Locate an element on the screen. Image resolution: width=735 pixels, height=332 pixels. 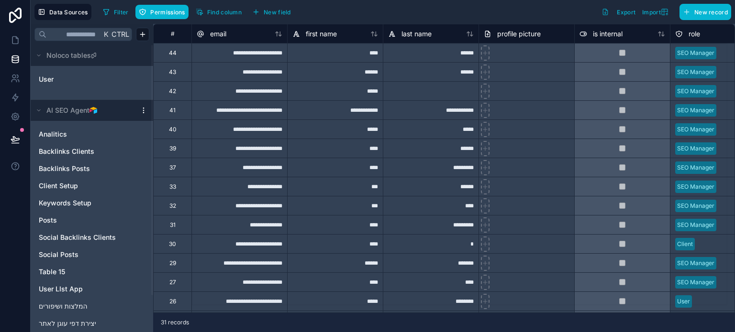
span: K is located at coordinates (106, 34).